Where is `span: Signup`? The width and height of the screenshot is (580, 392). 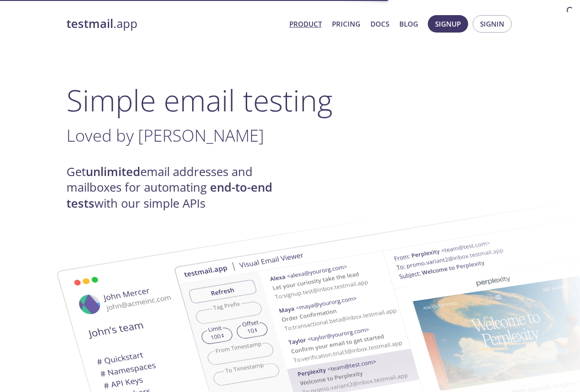
span: Signup is located at coordinates (448, 24).